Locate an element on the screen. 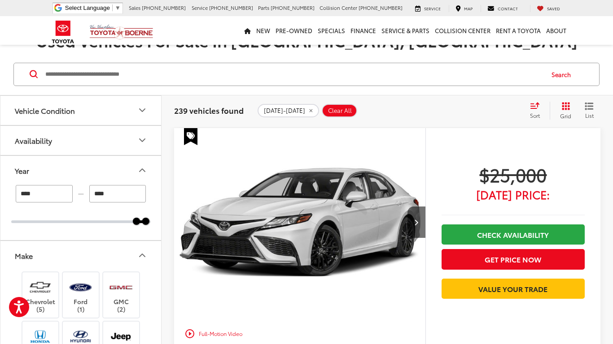  label: GMC (2) is located at coordinates (121, 295).